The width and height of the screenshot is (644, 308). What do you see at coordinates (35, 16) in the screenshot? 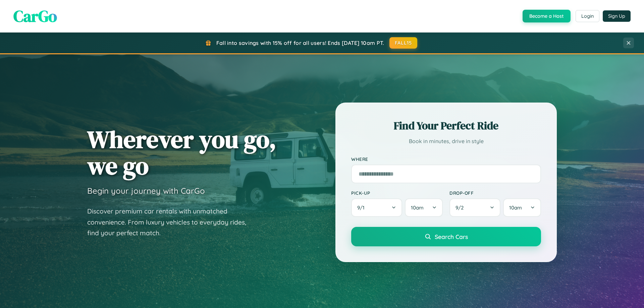
I see `span: CarGo` at bounding box center [35, 16].